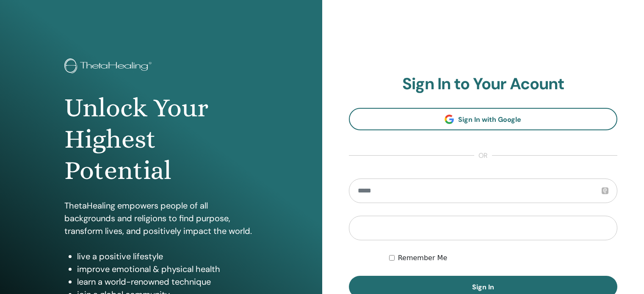 The width and height of the screenshot is (644, 294). I want to click on span: Sign In with Google, so click(489, 119).